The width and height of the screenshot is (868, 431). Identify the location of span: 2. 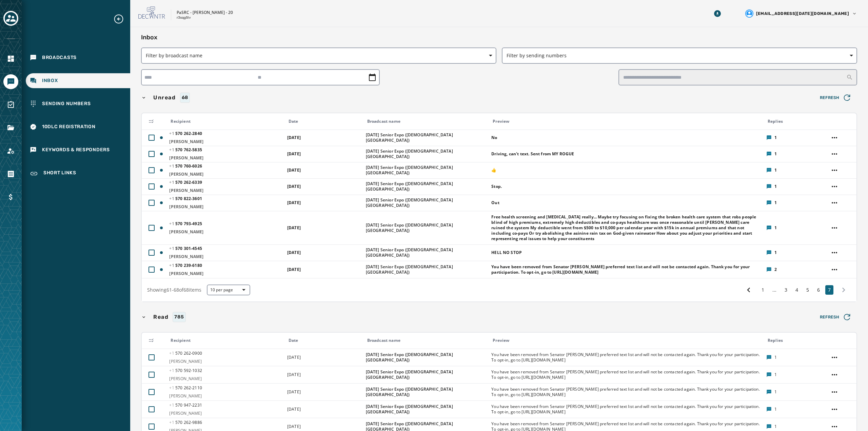
(776, 269).